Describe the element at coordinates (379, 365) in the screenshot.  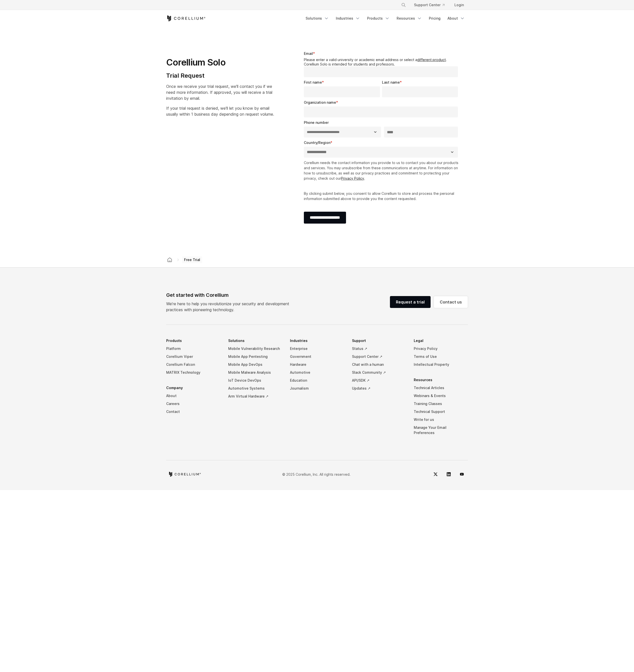
I see `a: Chat with a human` at that location.